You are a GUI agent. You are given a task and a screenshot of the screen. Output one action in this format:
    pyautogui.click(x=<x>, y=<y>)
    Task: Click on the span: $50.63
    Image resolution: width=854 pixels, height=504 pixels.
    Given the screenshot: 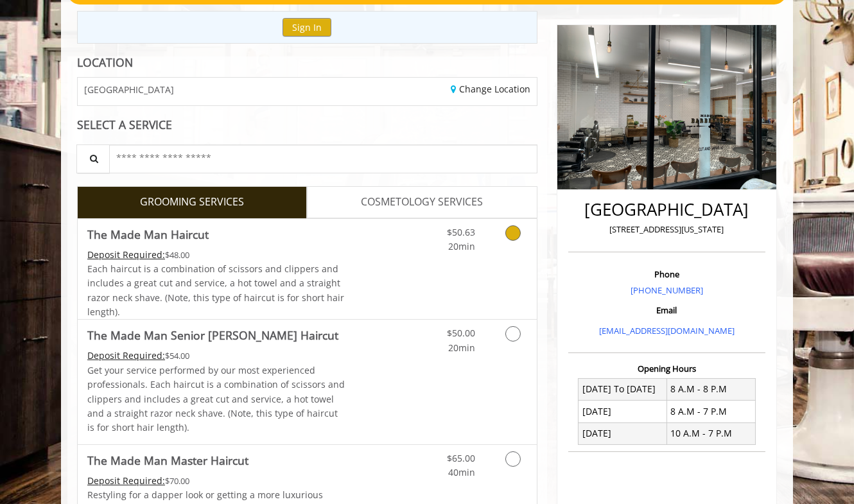 What is the action you would take?
    pyautogui.click(x=461, y=232)
    